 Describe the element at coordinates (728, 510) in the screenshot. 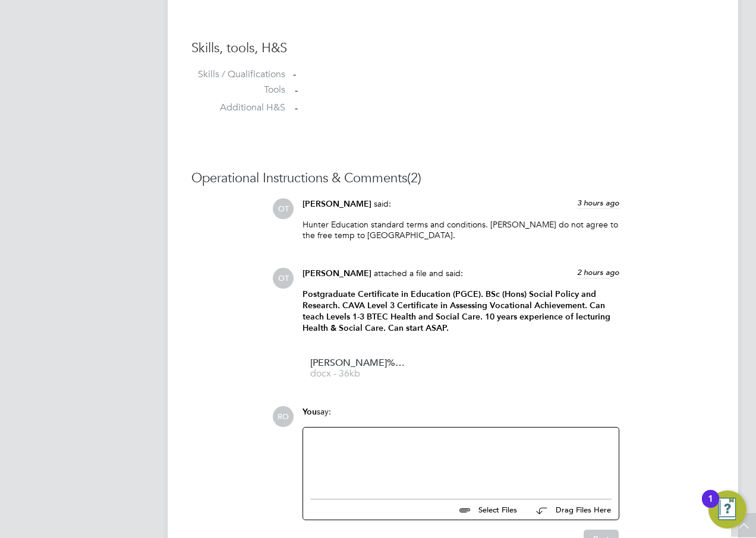

I see `button: Open Resource Center, 1 new notification` at that location.